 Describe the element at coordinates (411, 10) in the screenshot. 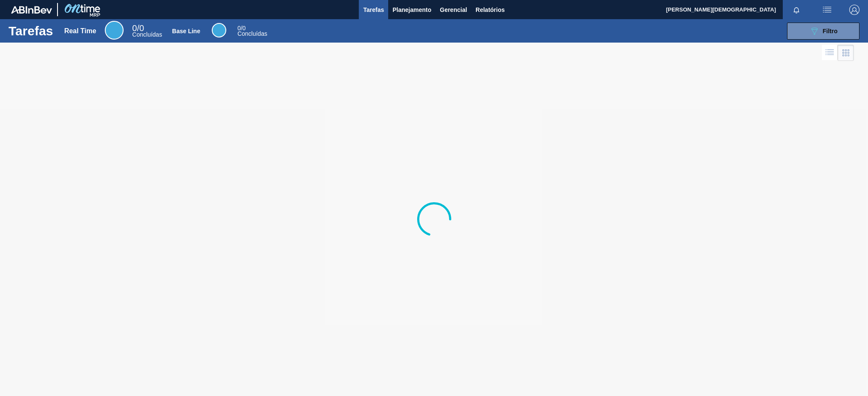

I see `span: Planejamento` at that location.